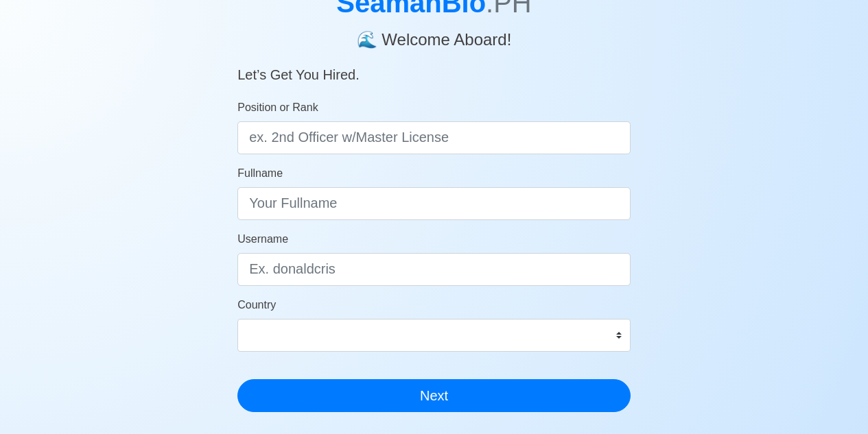 The height and width of the screenshot is (434, 868). What do you see at coordinates (263, 239) in the screenshot?
I see `span: Username` at bounding box center [263, 239].